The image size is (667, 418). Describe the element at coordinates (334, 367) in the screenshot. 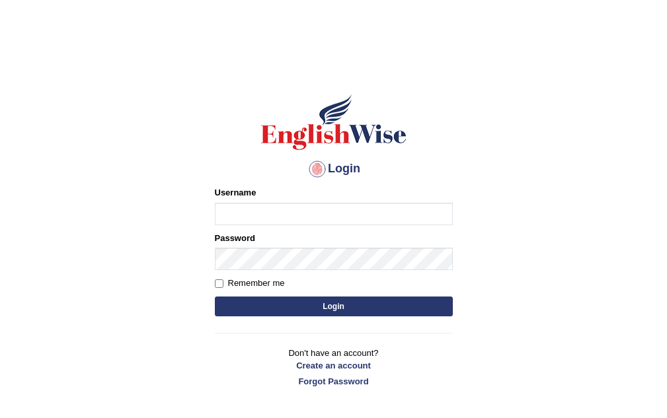

I see `p: Don't have an account?` at that location.